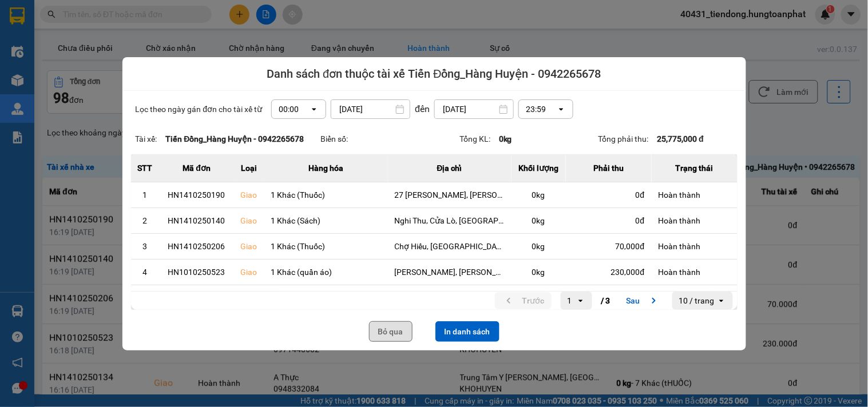  Describe the element at coordinates (608, 168) in the screenshot. I see `th: Phải thu` at that location.